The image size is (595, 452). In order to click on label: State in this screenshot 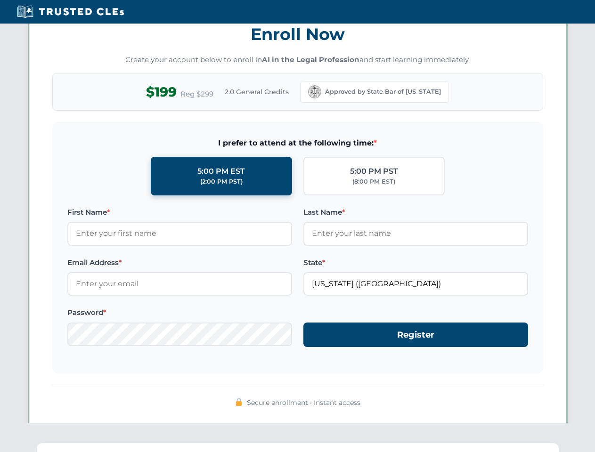, I will do `click(415, 263)`.